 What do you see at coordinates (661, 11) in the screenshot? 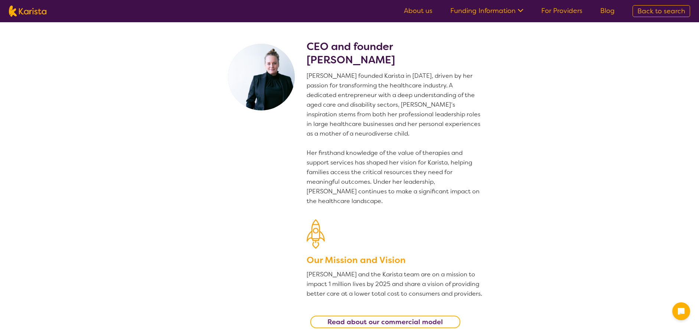
I see `a: Back to search` at bounding box center [661, 11].